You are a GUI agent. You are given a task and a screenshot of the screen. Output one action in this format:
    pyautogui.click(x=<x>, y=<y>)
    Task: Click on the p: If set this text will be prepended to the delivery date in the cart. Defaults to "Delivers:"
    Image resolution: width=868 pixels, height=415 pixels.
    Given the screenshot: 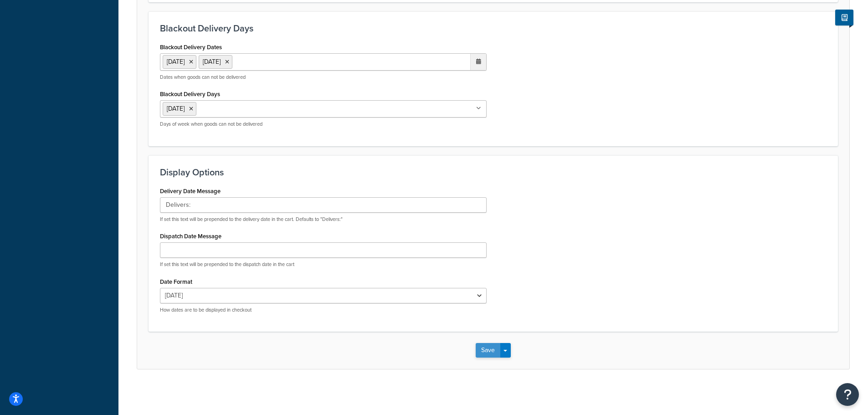 What is the action you would take?
    pyautogui.click(x=323, y=219)
    